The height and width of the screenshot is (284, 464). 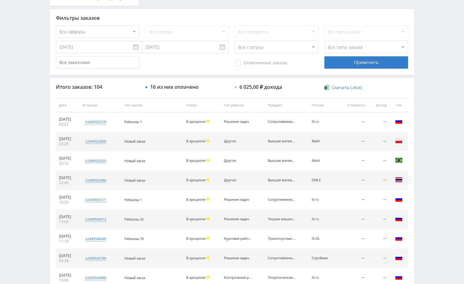 What do you see at coordinates (347, 87) in the screenshot?
I see `span: Скачать (.xlsx)` at bounding box center [347, 87].